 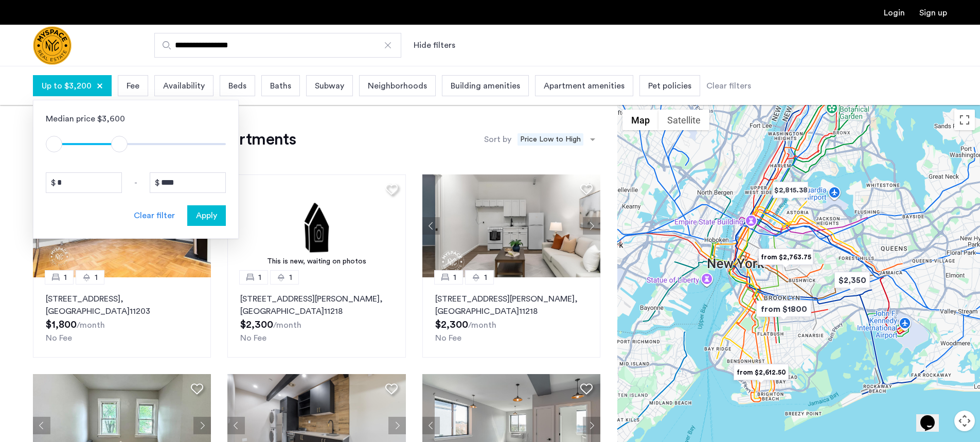 What do you see at coordinates (133, 86) in the screenshot?
I see `span: Fee` at bounding box center [133, 86].